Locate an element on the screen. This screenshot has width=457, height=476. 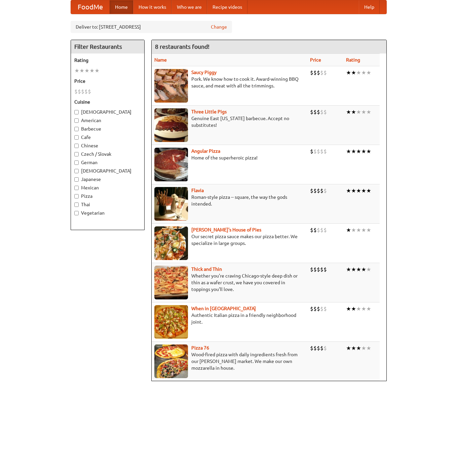
img: wheninrome.jpg is located at coordinates (171, 322).